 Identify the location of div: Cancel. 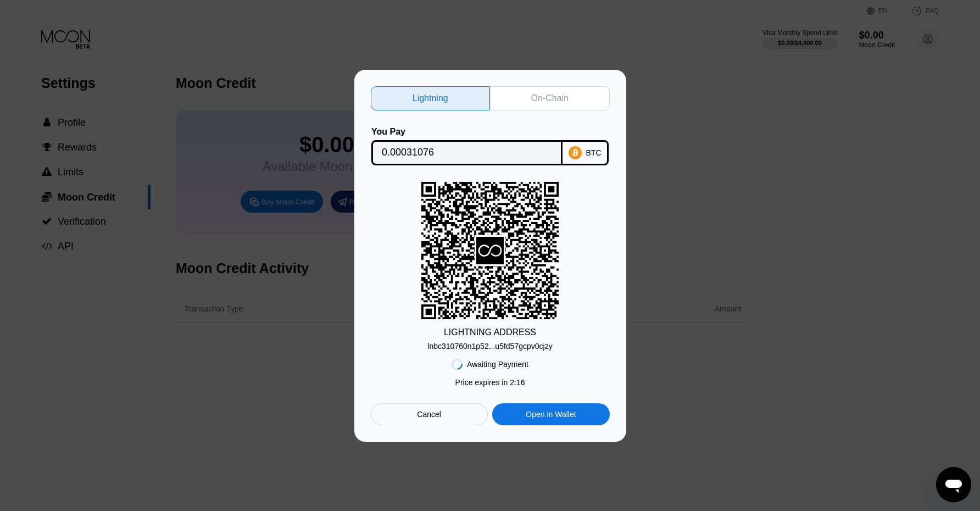
(429, 414).